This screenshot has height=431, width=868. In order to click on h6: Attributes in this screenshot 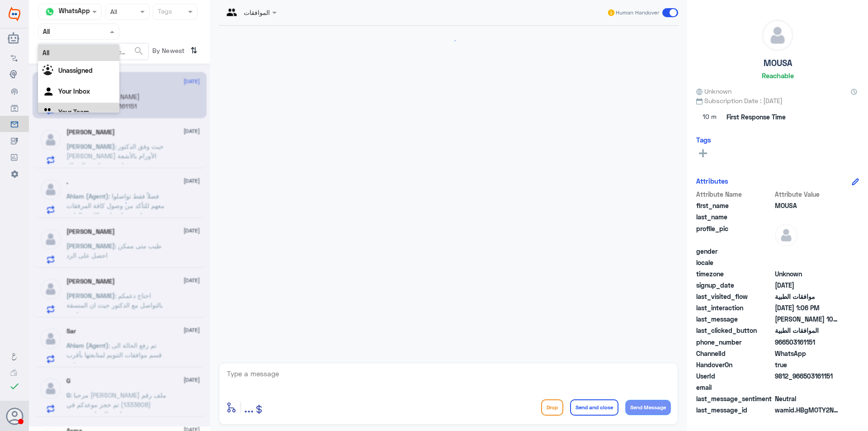, I will do `click(712, 181)`.